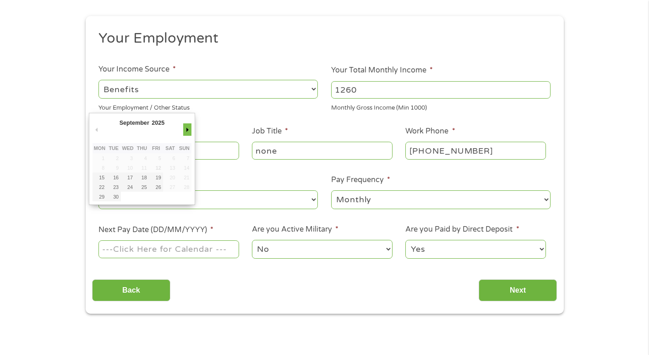  I want to click on label: Pay Frequency, so click(361, 180).